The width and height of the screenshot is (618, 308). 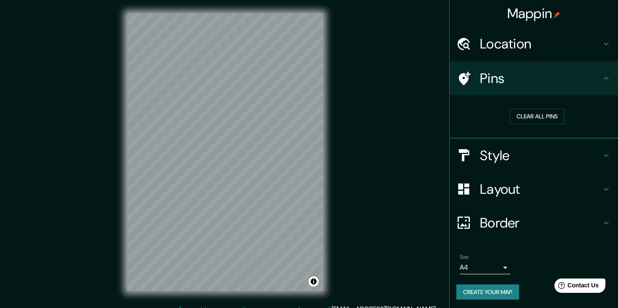 What do you see at coordinates (537, 116) in the screenshot?
I see `button: Clear all pins` at bounding box center [537, 116].